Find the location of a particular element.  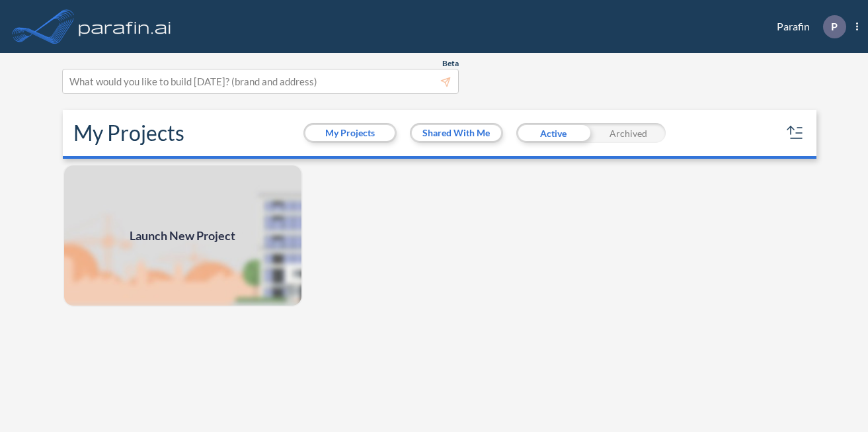

button: Shared With Me is located at coordinates (456, 133).